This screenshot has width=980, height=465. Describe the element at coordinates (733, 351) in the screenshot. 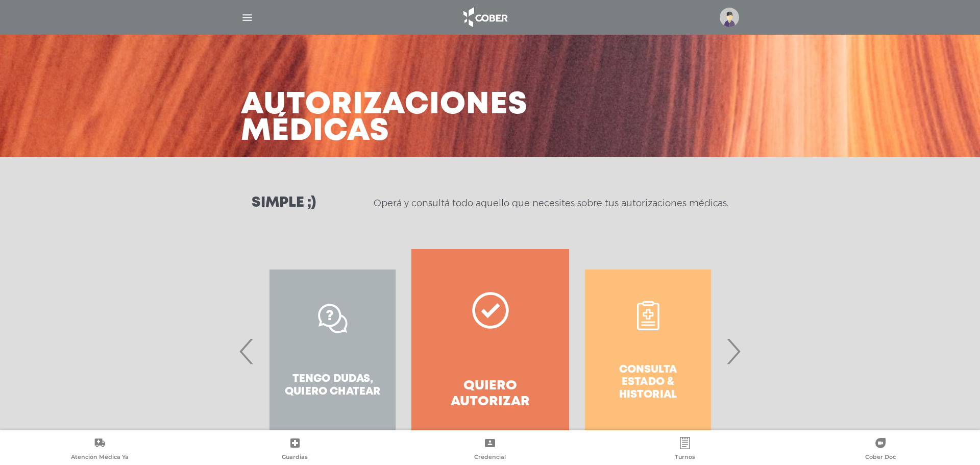

I see `span: Next` at that location.